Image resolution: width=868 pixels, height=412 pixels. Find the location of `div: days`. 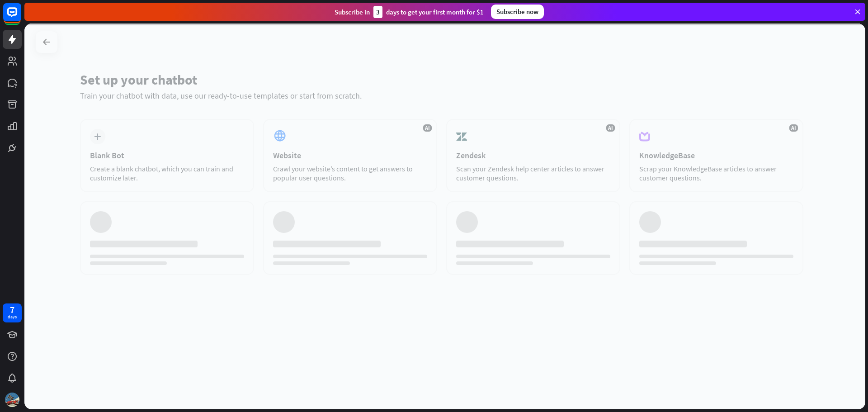

div: days is located at coordinates (12, 317).